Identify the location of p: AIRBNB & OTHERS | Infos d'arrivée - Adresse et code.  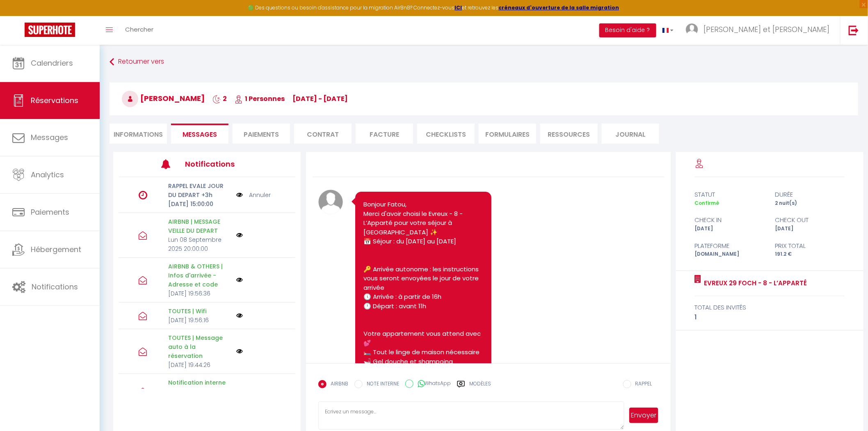
(200, 275).